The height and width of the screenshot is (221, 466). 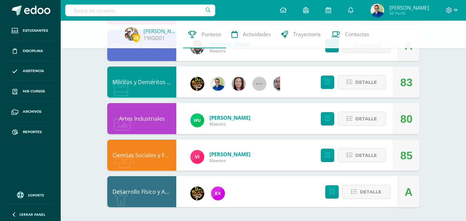 I want to click on a: Soporte, so click(x=30, y=195).